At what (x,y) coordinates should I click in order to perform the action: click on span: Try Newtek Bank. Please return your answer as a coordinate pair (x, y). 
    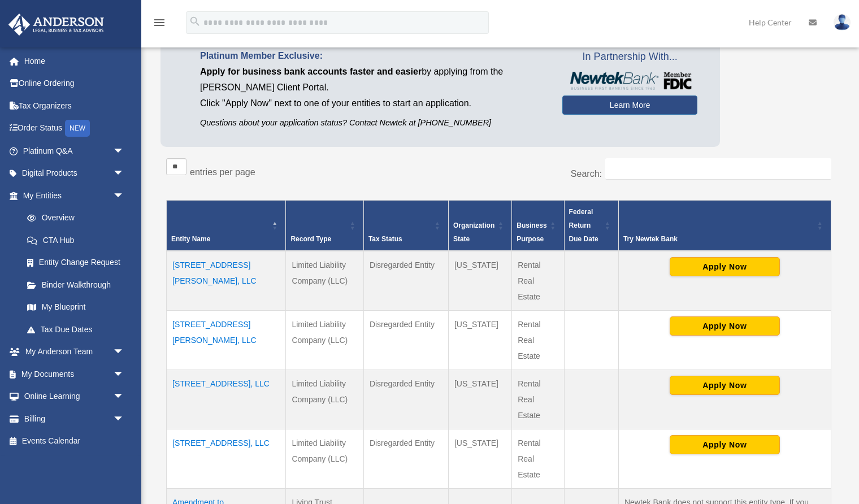
    Looking at the image, I should click on (718, 239).